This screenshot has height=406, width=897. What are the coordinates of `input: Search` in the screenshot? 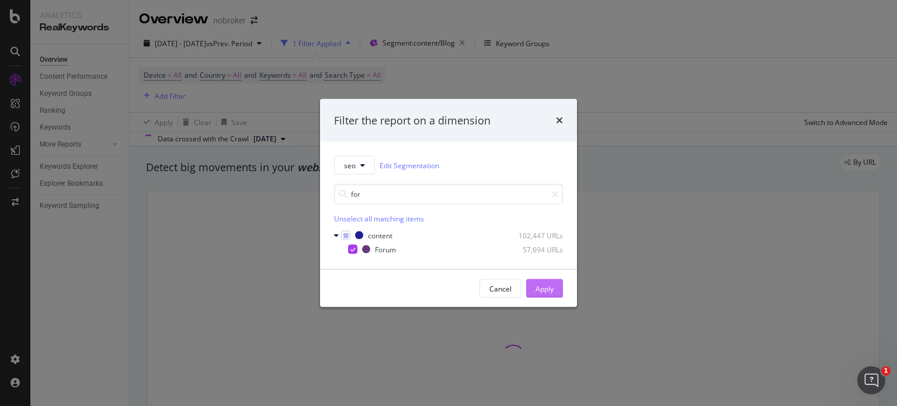 It's located at (449, 194).